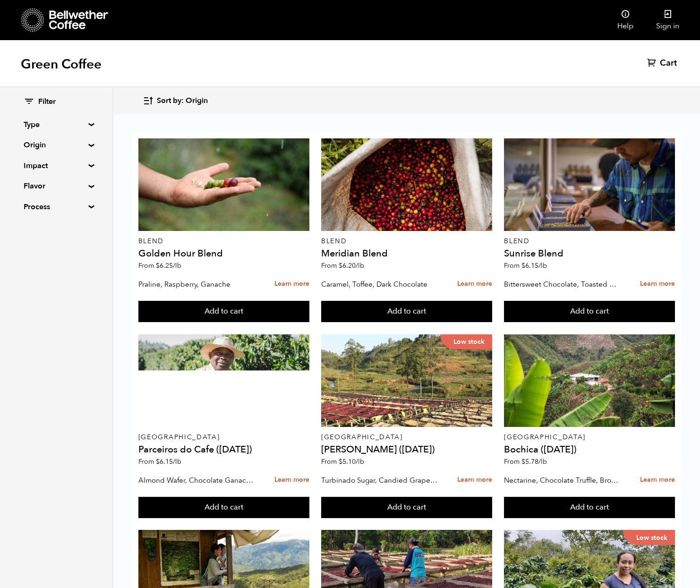 The height and width of the screenshot is (588, 700). What do you see at coordinates (47, 102) in the screenshot?
I see `span: Filter` at bounding box center [47, 102].